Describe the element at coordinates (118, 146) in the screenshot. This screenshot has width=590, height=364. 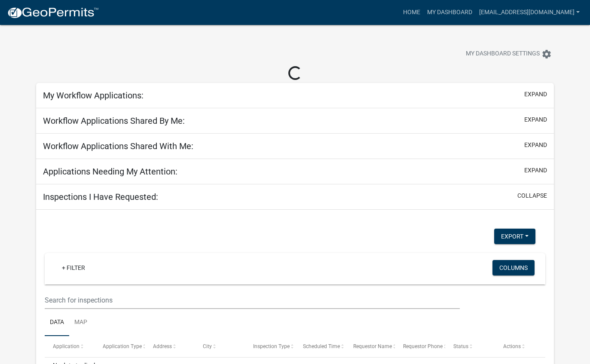
I see `h5: Workflow Applications Shared With Me:` at that location.